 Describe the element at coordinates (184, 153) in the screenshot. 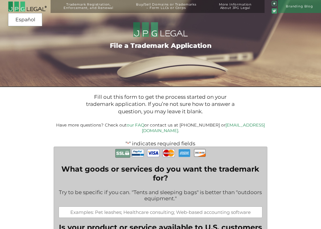

I see `img: AmEx` at that location.